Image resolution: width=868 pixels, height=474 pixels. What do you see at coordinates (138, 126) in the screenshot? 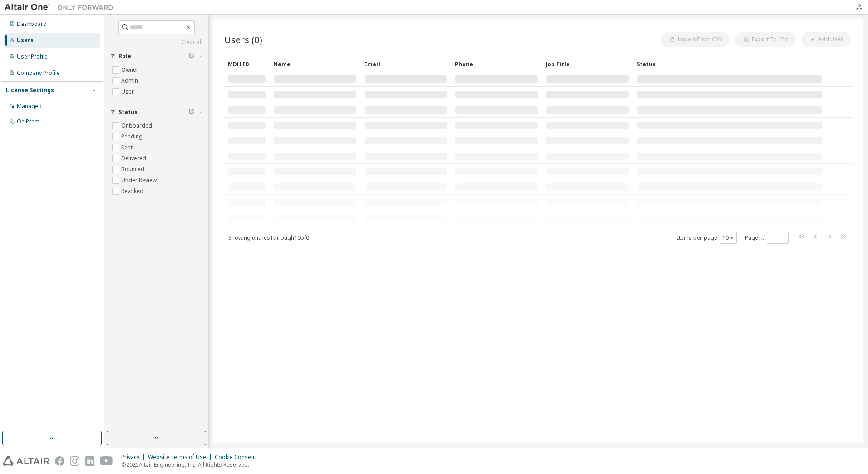
I see `label: Onboarded` at bounding box center [138, 126].